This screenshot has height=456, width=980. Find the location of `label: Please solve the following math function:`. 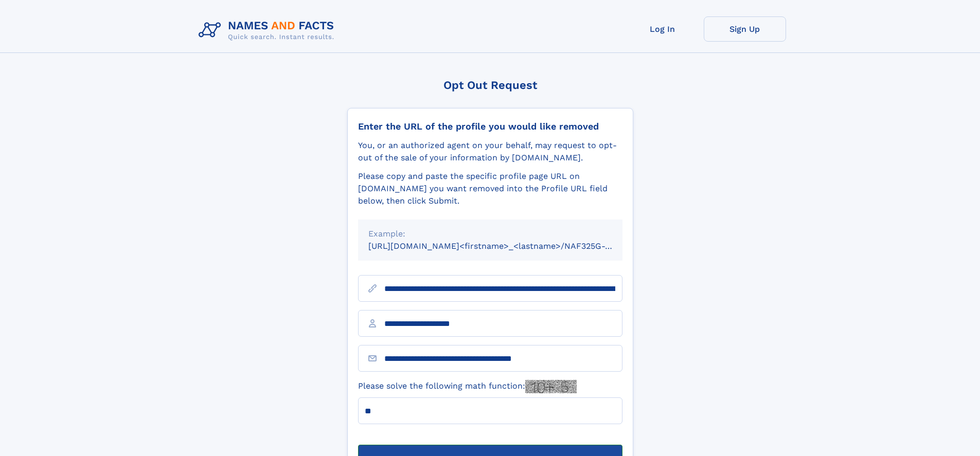

label: Please solve the following math function: is located at coordinates (467, 387).